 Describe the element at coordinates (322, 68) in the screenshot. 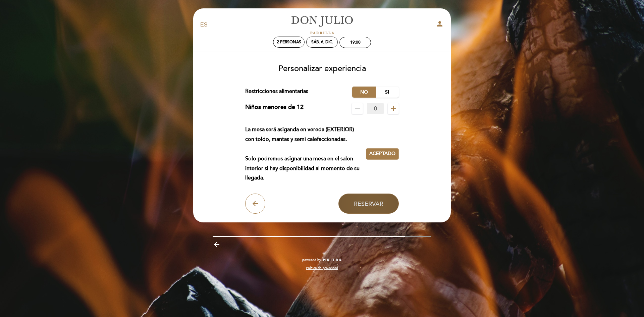

I see `span: Personalizar experiencia` at that location.